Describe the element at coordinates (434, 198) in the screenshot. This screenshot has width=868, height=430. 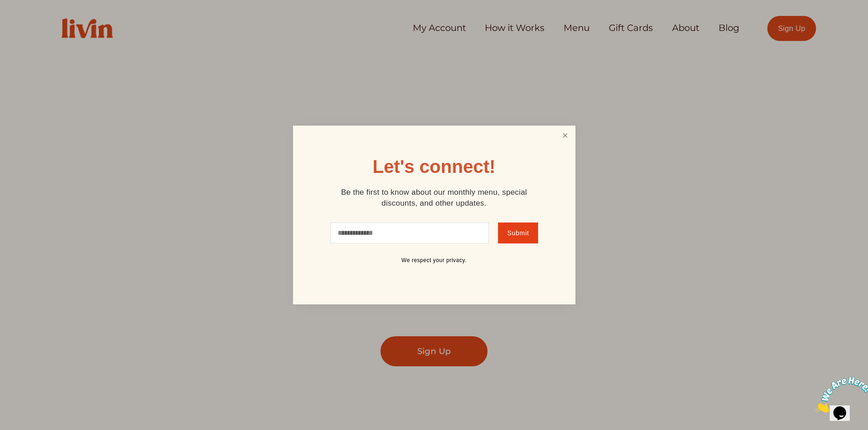
I see `p: Be the first to know about our monthly menu, special discounts, and other updates.` at that location.